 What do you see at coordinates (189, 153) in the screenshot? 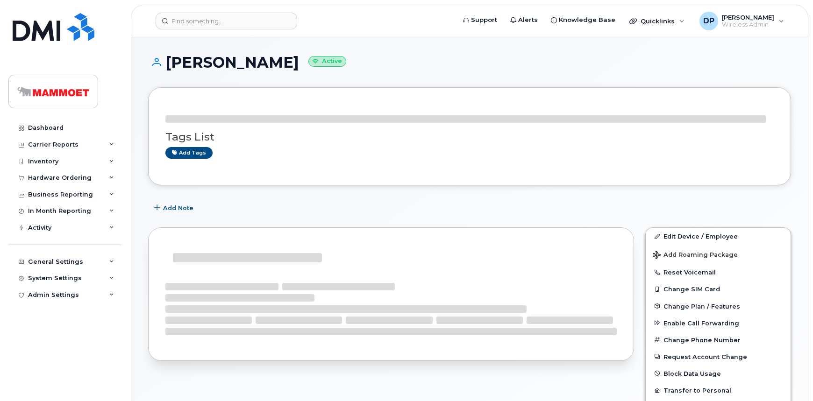
I see `a: Add tags` at bounding box center [189, 153].